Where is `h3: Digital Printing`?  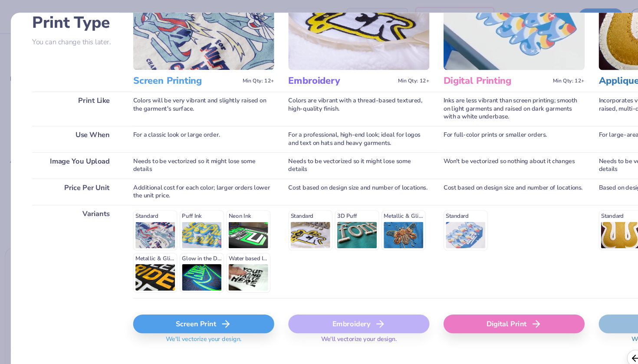
h3: Digital Printing is located at coordinates (458, 74).